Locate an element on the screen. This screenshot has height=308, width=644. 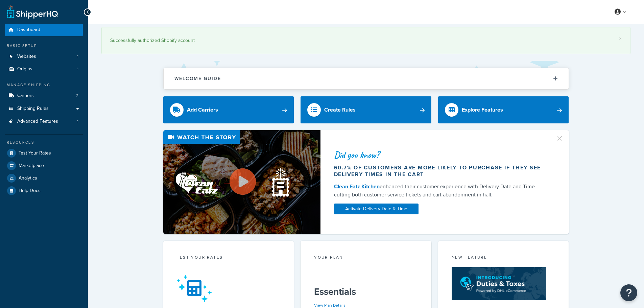
div: Did you know? is located at coordinates (441, 155).